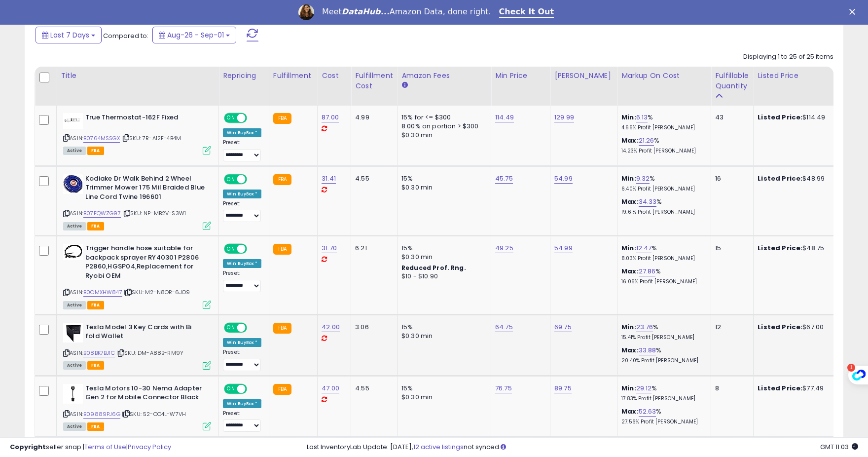 This screenshot has height=457, width=868. What do you see at coordinates (154, 213) in the screenshot?
I see `span: | SKU: NP-MB2V-S3W1` at bounding box center [154, 213].